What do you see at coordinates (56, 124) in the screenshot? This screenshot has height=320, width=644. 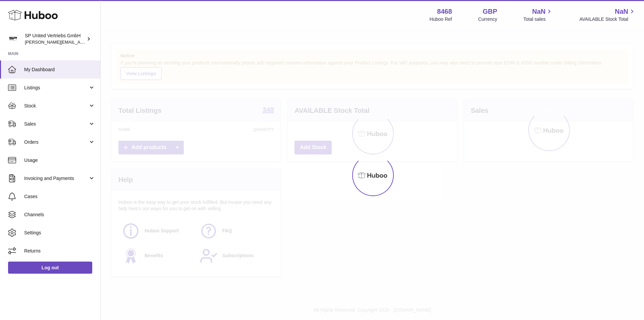 I see `span: Sales` at bounding box center [56, 124].